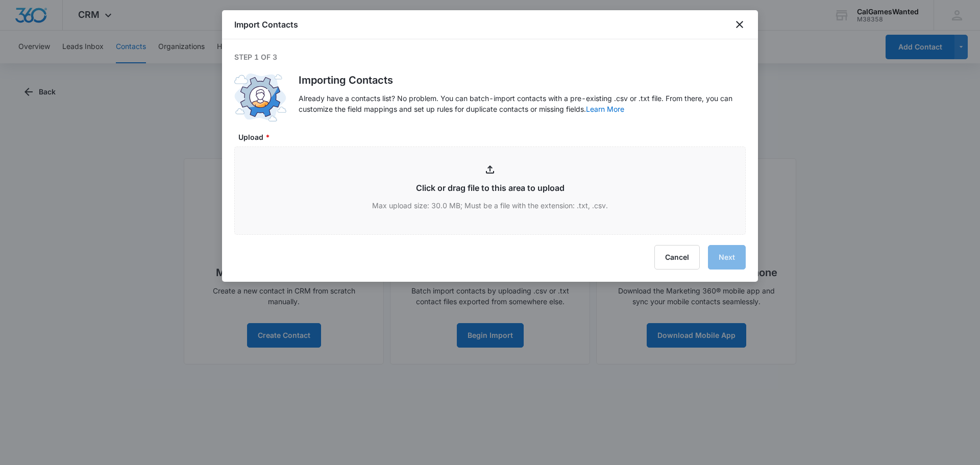  Describe the element at coordinates (605, 108) in the screenshot. I see `a: Learn More` at that location.